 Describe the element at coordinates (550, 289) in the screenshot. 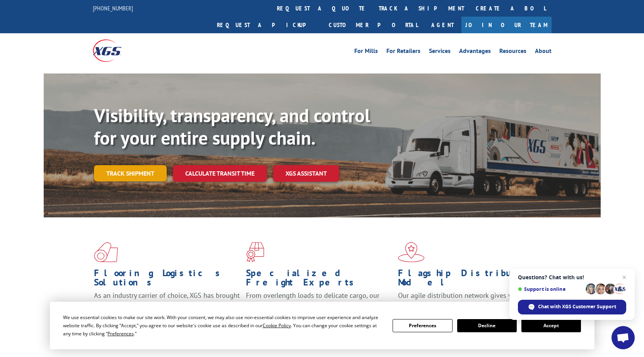

I see `span: Support is online` at that location.